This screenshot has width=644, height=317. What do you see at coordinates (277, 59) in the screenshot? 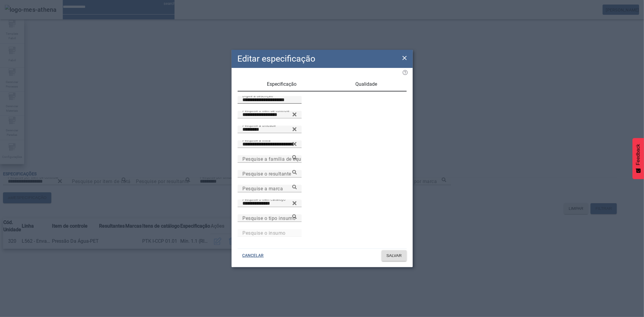
I see `h2: Editar especificação` at bounding box center [277, 59].